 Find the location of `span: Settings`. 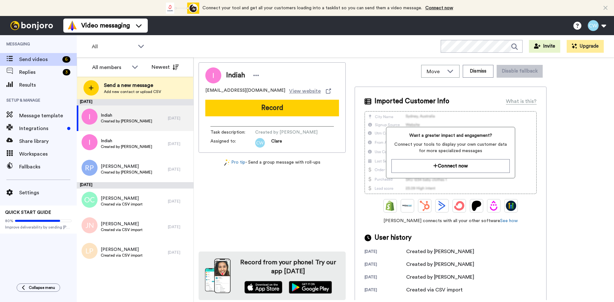

span: Settings is located at coordinates (48, 193).